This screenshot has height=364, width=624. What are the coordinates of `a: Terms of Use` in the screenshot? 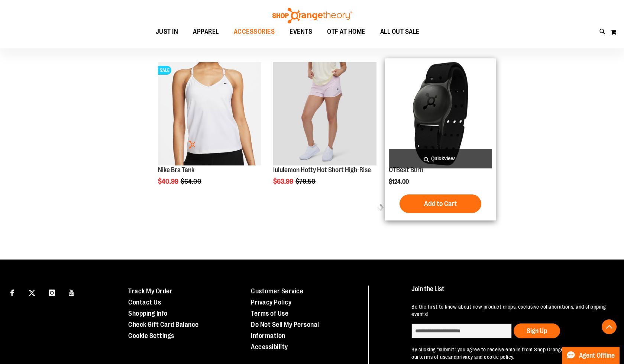 It's located at (270, 313).